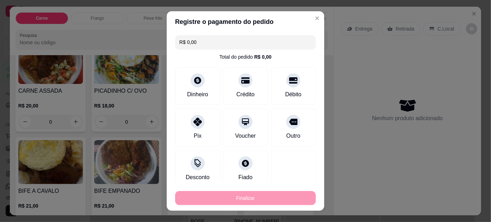 The height and width of the screenshot is (222, 491). What do you see at coordinates (245, 57) in the screenshot?
I see `div: Total do pedido` at bounding box center [245, 57].